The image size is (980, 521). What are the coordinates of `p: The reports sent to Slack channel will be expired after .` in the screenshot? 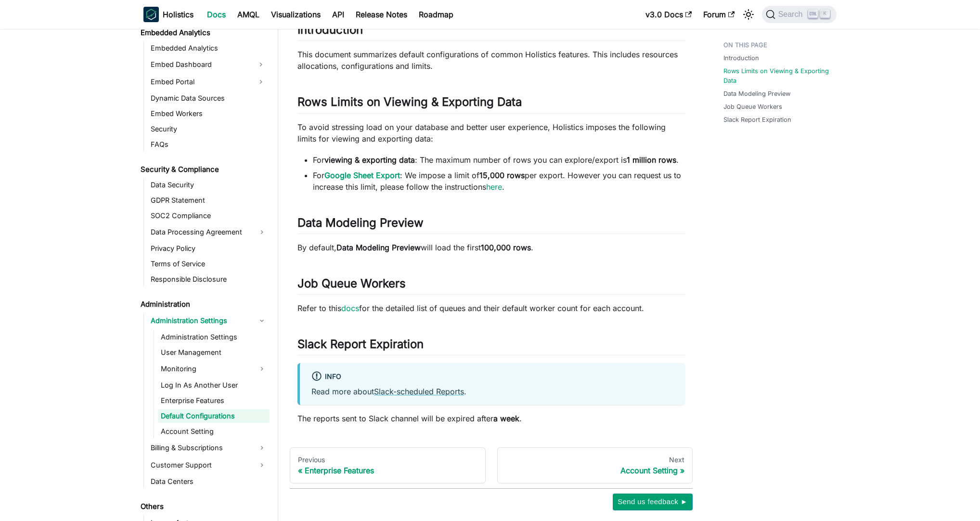 It's located at (491, 418).